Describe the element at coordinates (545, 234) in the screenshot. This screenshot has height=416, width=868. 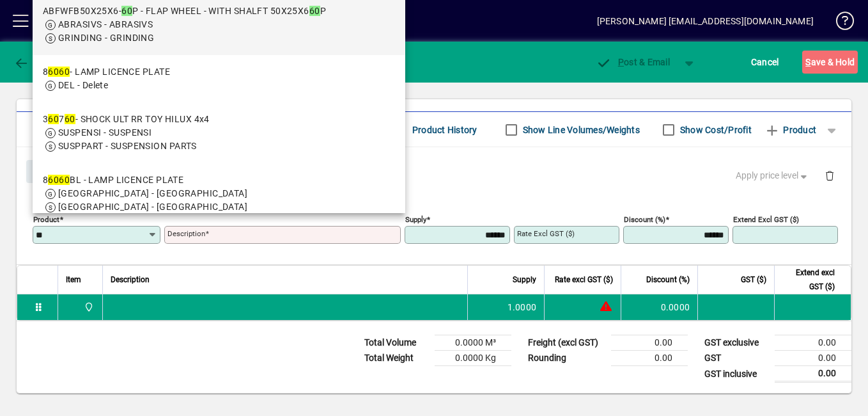
I see `mat-label: Rate excl GST ($)` at that location.